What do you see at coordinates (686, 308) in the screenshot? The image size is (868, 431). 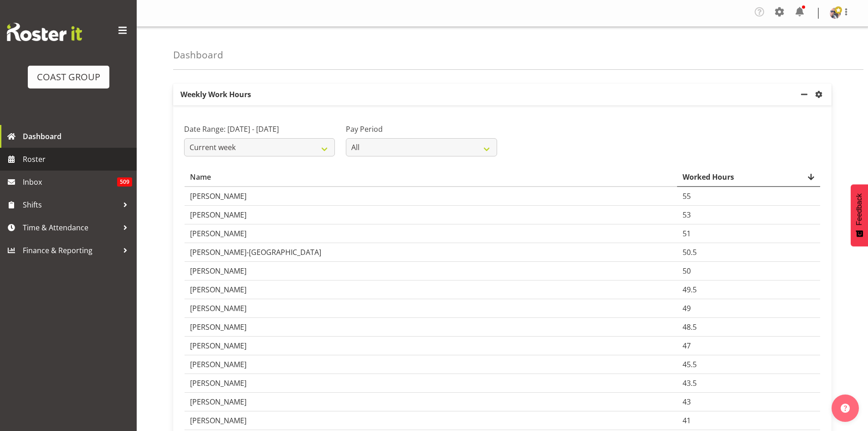 I see `span: 49` at bounding box center [686, 308].